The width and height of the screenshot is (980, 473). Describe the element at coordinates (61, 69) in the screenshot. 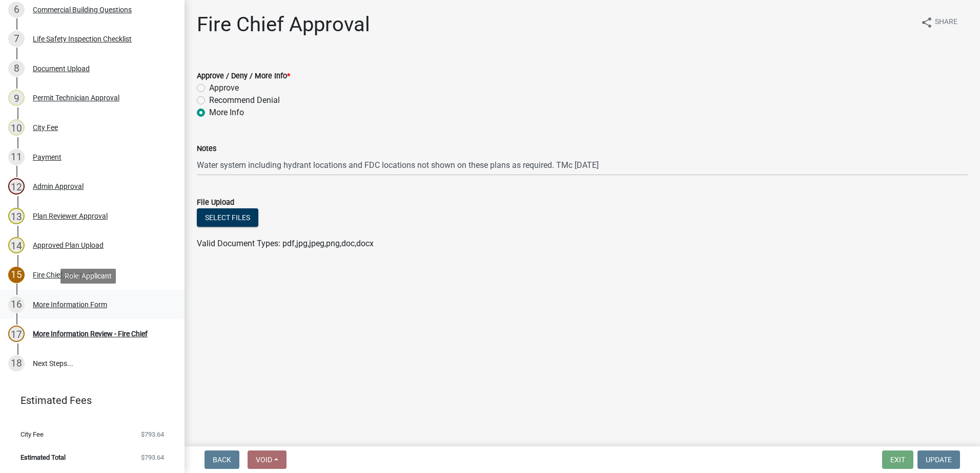

I see `div: Document Upload` at that location.